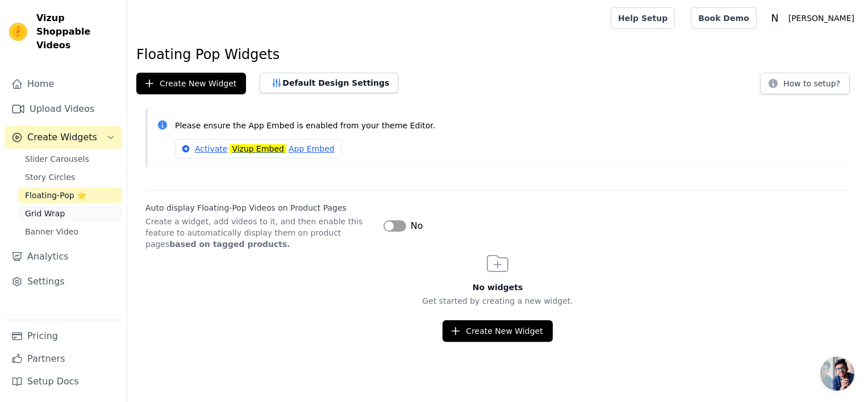 This screenshot has height=402, width=868. What do you see at coordinates (57, 159) in the screenshot?
I see `span: Slider Carousels` at bounding box center [57, 159].